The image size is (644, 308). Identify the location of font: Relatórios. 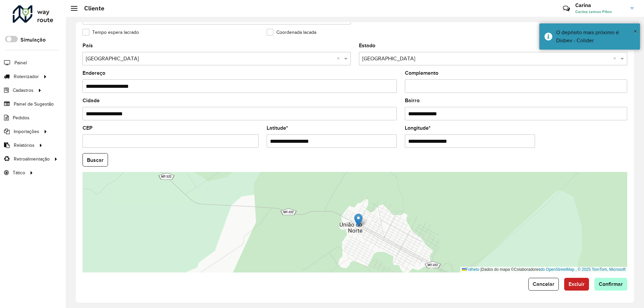
(24, 145).